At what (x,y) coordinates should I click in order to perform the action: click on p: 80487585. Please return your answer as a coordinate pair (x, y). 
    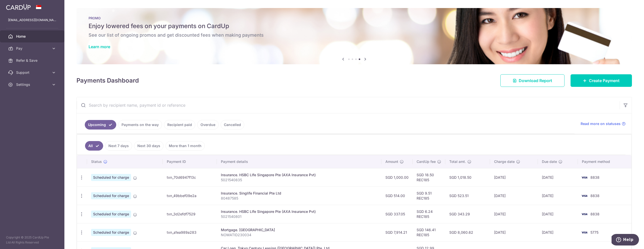
    Looking at the image, I should click on (299, 198).